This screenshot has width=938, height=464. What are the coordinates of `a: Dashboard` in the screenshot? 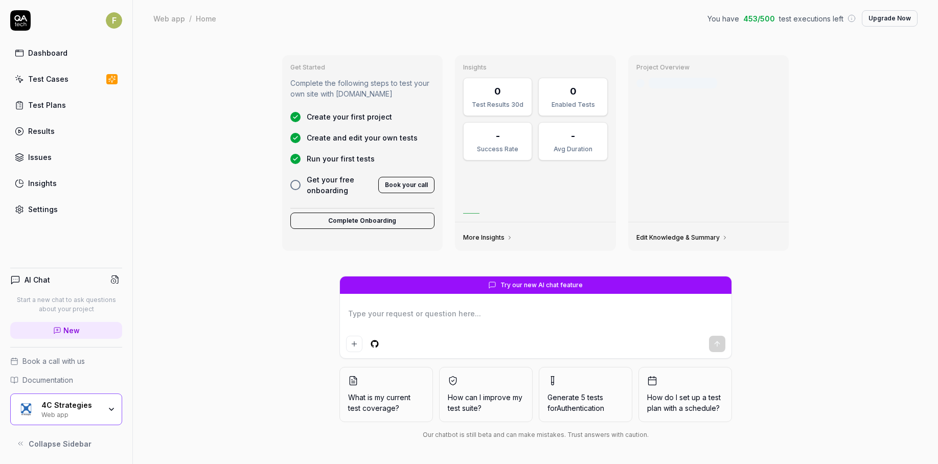 It's located at (66, 53).